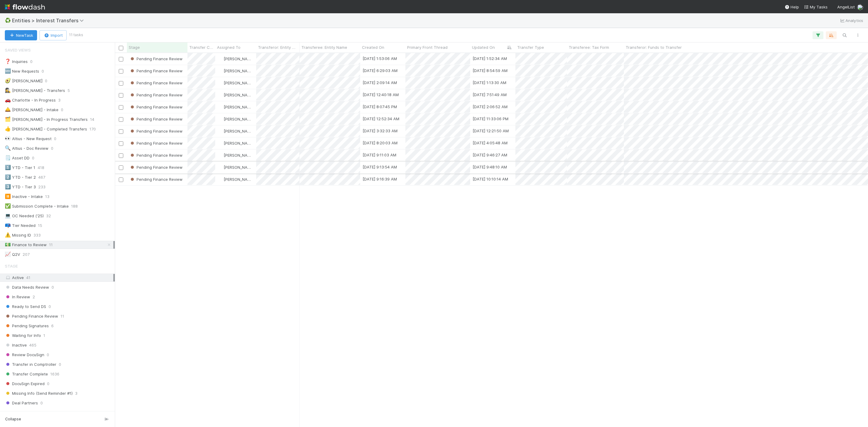  I want to click on div: OC Needed ('25), so click(24, 216).